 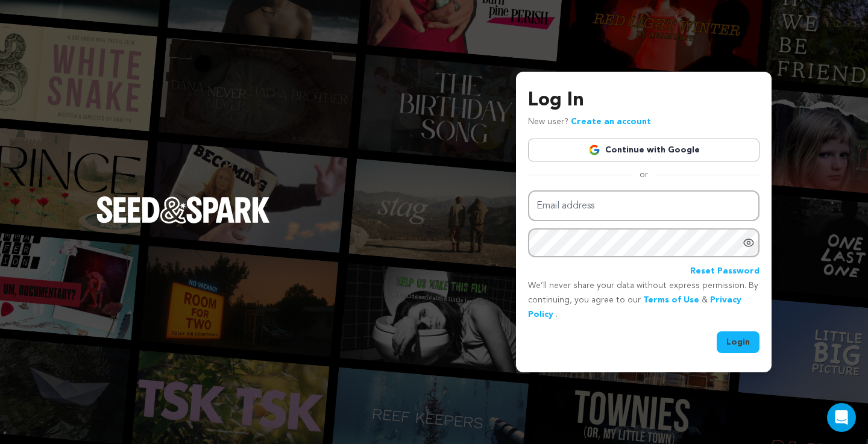 I want to click on a: Seed&Spark Homepage, so click(x=183, y=222).